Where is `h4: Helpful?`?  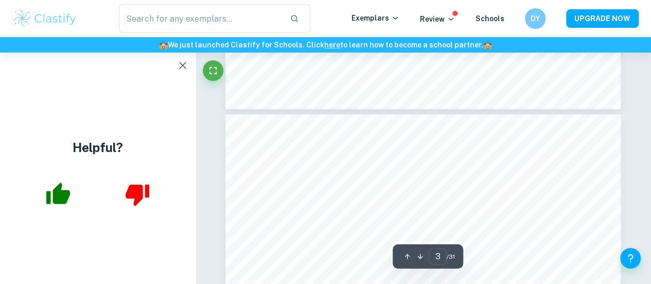
h4: Helpful? is located at coordinates (98, 147).